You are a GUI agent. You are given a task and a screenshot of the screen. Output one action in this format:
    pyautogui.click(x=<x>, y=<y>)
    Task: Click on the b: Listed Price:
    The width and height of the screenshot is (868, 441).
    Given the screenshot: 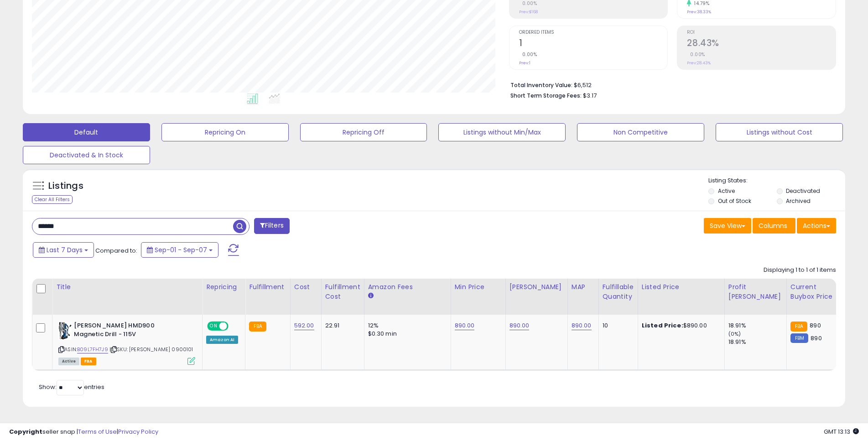 What is the action you would take?
    pyautogui.click(x=663, y=325)
    